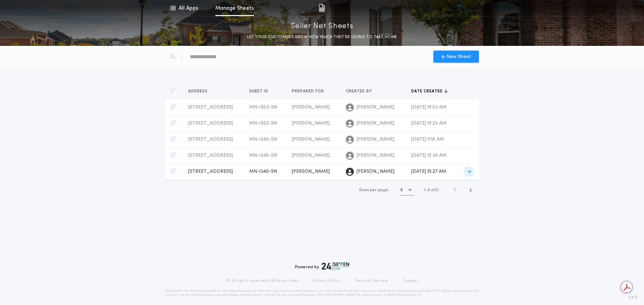  Describe the element at coordinates (427, 92) in the screenshot. I see `span: Date created` at that location.